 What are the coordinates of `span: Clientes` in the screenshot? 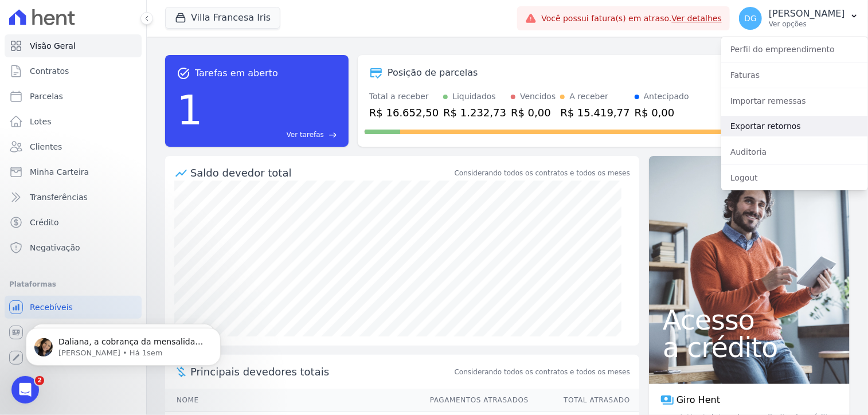 It's located at (46, 147).